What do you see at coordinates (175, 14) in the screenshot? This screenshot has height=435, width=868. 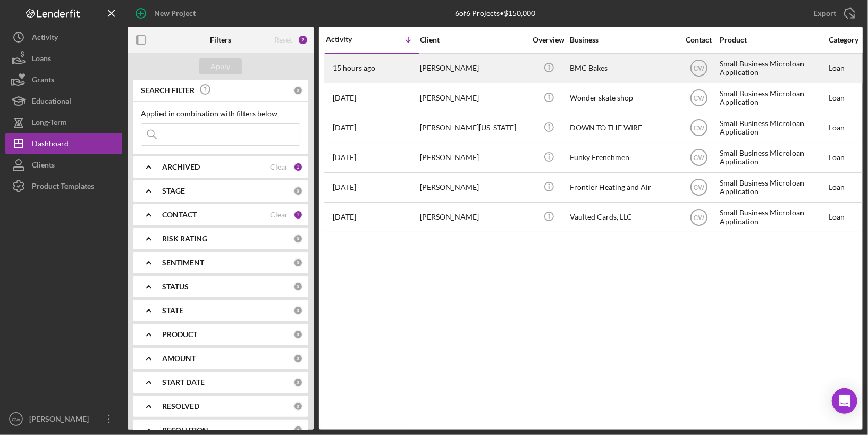 I see `div: New Project` at bounding box center [175, 14].